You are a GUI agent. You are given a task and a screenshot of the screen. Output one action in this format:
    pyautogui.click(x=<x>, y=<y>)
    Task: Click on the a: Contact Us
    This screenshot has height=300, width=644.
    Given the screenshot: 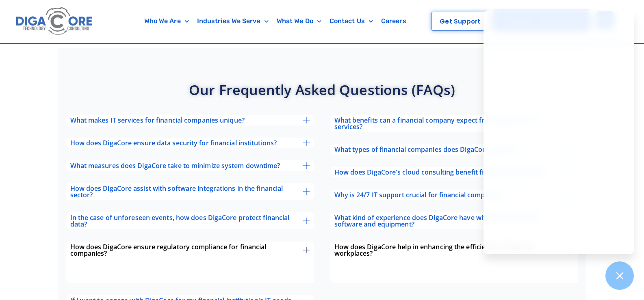 What is the action you would take?
    pyautogui.click(x=351, y=21)
    